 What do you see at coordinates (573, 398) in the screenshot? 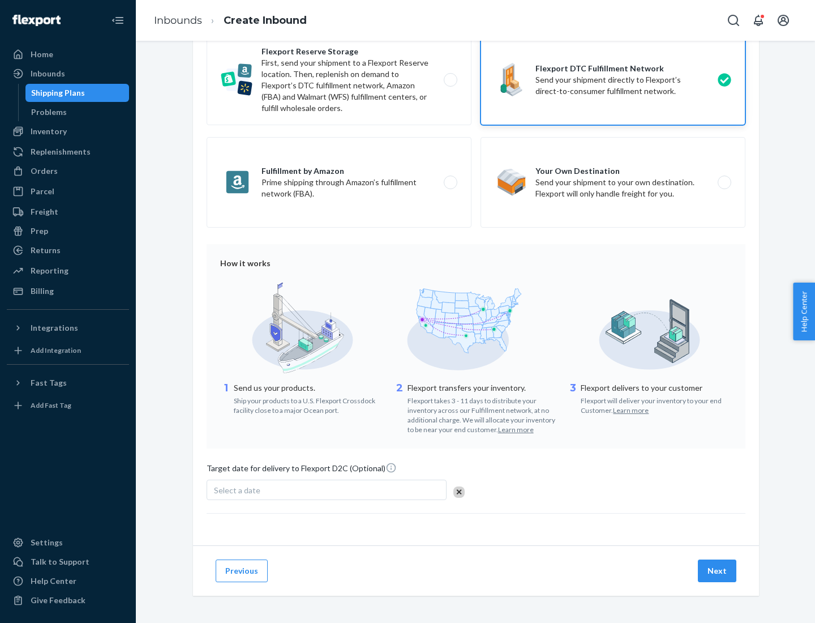
I see `div: 3` at bounding box center [573, 398].